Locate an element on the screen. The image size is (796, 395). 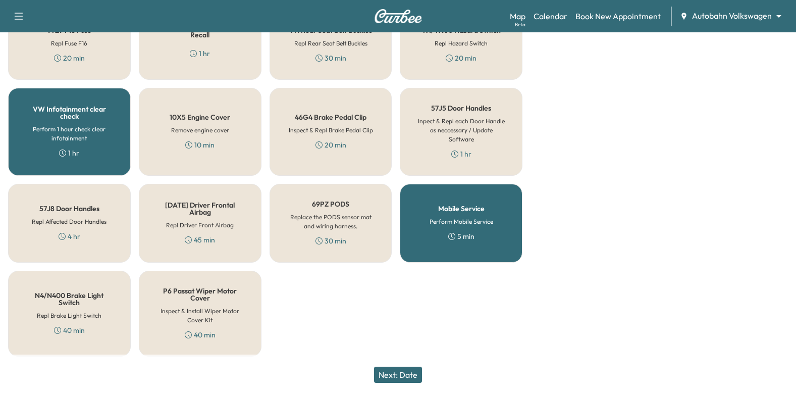
h5: 57J5 Door Handles is located at coordinates (461, 108).